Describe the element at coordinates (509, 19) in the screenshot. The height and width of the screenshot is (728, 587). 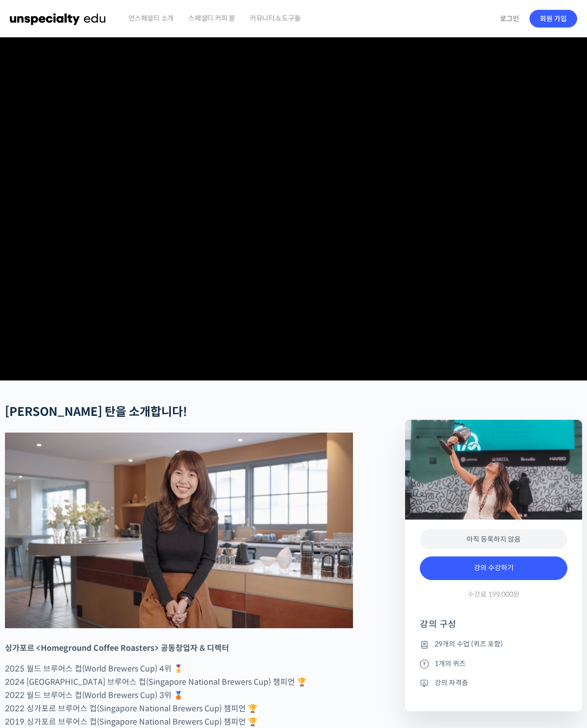
I see `a: 로그인` at that location.